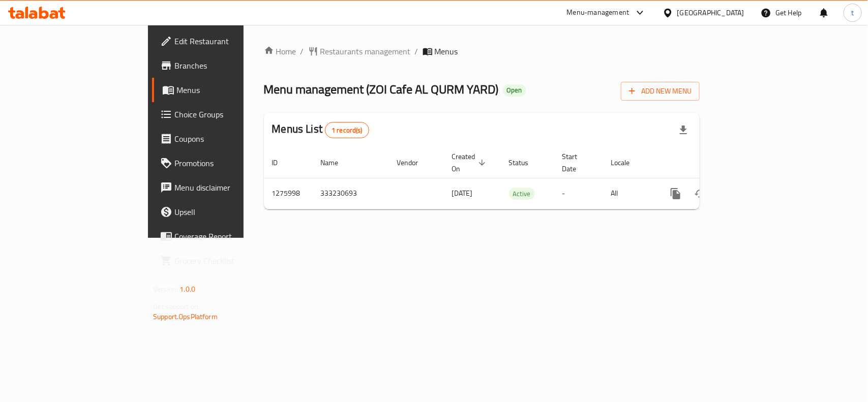  I want to click on span: Grocery Checklist, so click(230, 261).